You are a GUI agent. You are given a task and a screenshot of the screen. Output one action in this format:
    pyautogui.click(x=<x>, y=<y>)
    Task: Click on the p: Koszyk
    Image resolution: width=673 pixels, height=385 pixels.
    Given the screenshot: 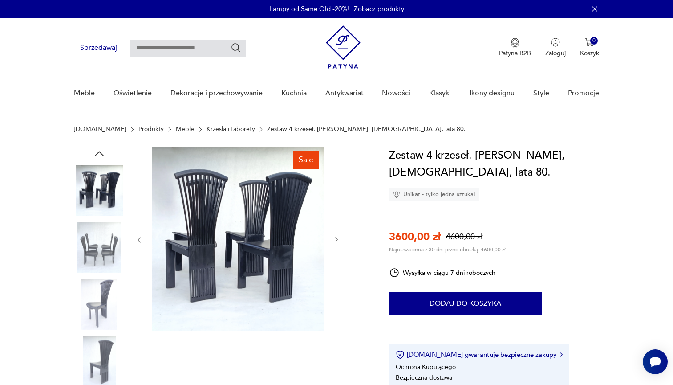 What is the action you would take?
    pyautogui.click(x=590, y=53)
    